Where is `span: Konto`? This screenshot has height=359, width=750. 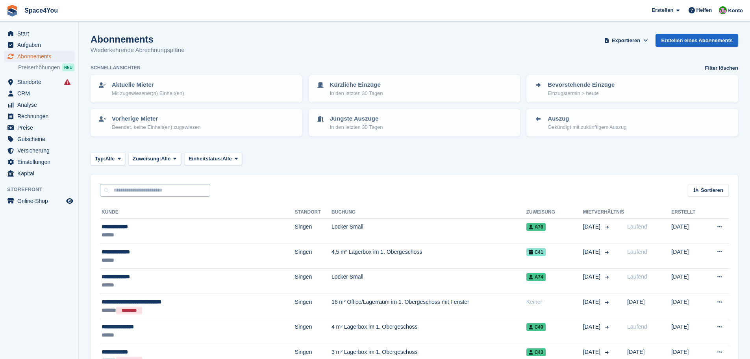
span: Konto is located at coordinates (735, 11).